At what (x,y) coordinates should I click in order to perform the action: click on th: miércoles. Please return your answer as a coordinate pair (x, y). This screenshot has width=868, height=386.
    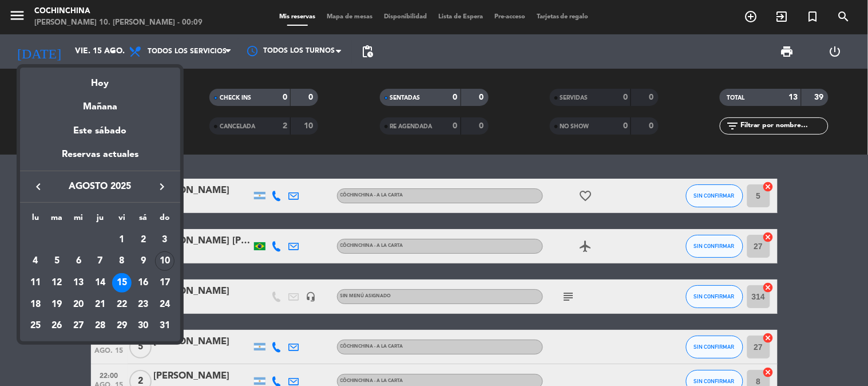
    Looking at the image, I should click on (79, 219).